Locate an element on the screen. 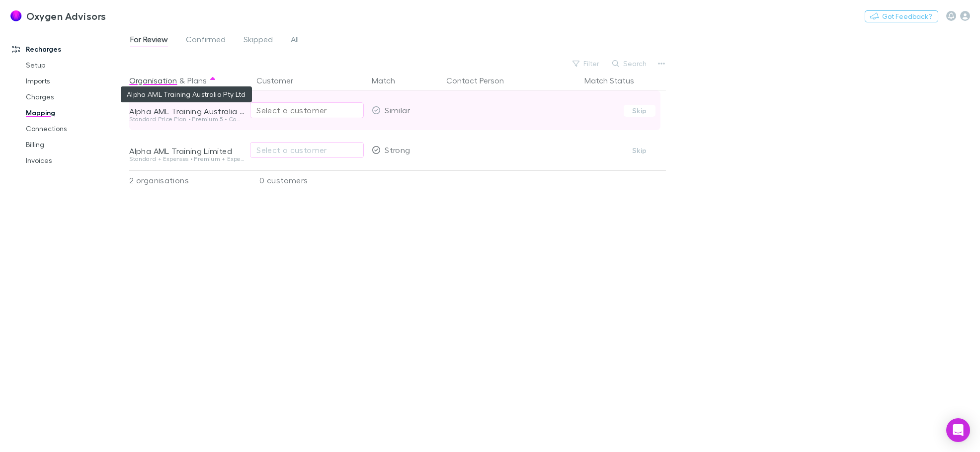 The image size is (980, 452). a: Invoices is located at coordinates (75, 160).